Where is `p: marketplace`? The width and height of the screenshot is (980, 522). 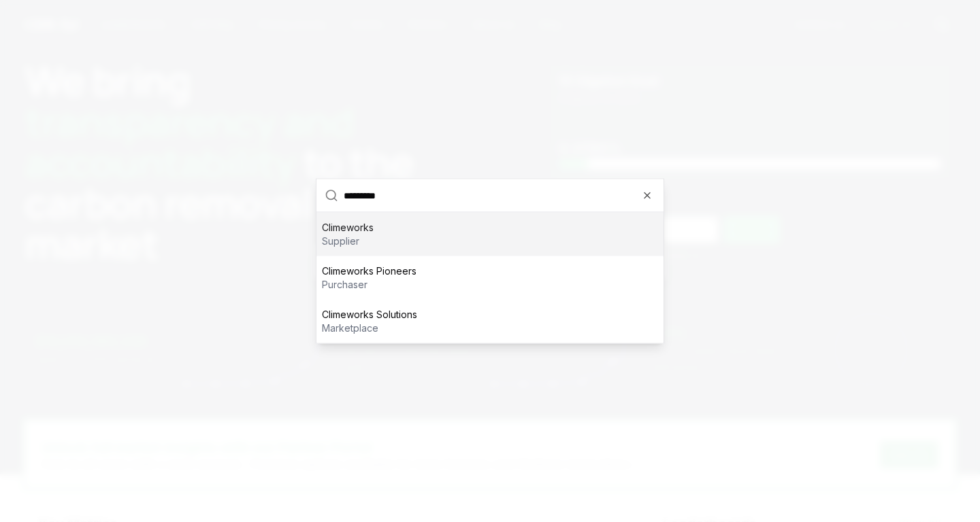 p: marketplace is located at coordinates (369, 328).